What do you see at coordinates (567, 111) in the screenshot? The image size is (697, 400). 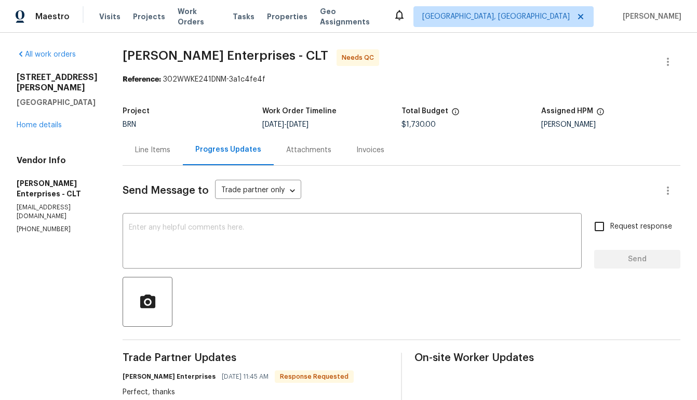 I see `h5: Assigned HPM` at bounding box center [567, 111].